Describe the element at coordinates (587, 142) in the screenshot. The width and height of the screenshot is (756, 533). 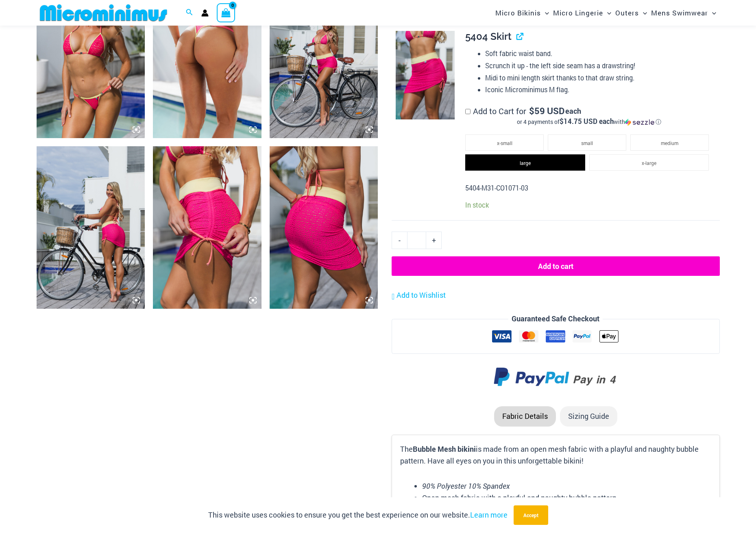
I see `li: small` at that location.